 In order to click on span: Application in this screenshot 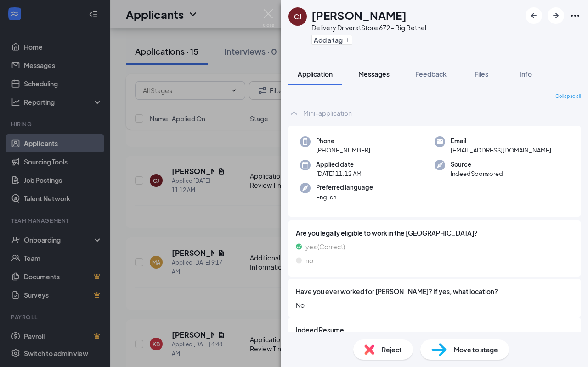, I will do `click(315, 74)`.